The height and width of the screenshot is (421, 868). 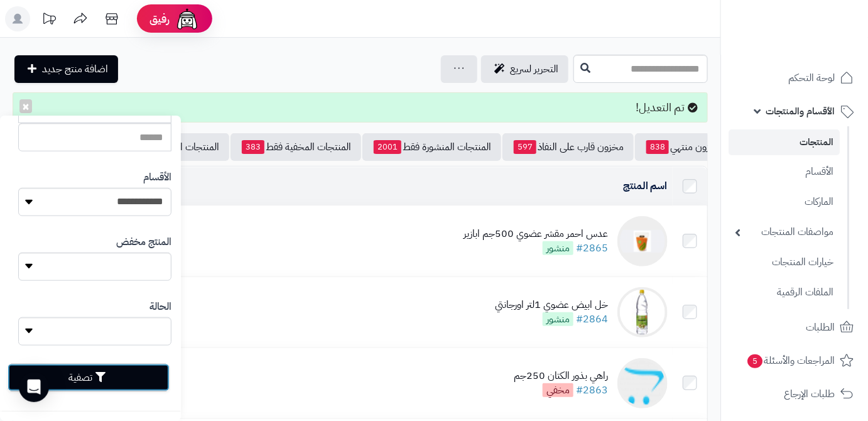 What do you see at coordinates (658, 147) in the screenshot?
I see `span: 838` at bounding box center [658, 147].